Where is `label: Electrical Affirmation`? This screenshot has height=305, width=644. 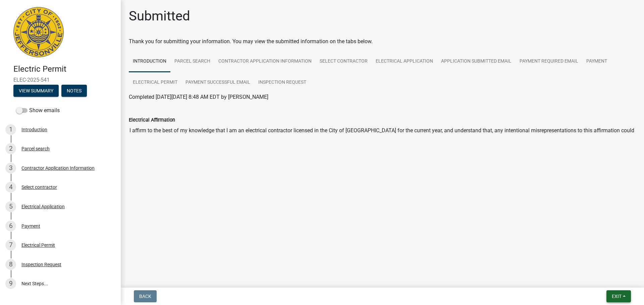 label: Electrical Affirmation is located at coordinates (152, 120).